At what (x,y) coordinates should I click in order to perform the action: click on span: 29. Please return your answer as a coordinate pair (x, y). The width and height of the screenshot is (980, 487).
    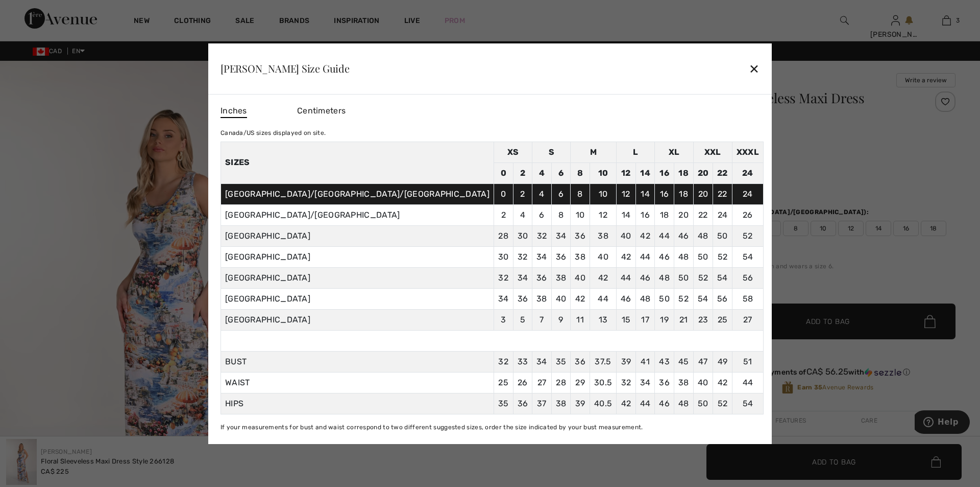
    Looking at the image, I should click on (580, 382).